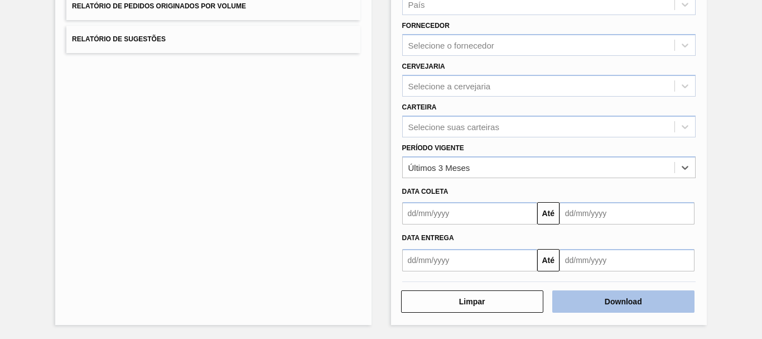 Image resolution: width=762 pixels, height=339 pixels. I want to click on div: Últimos 3 Meses, so click(439, 167).